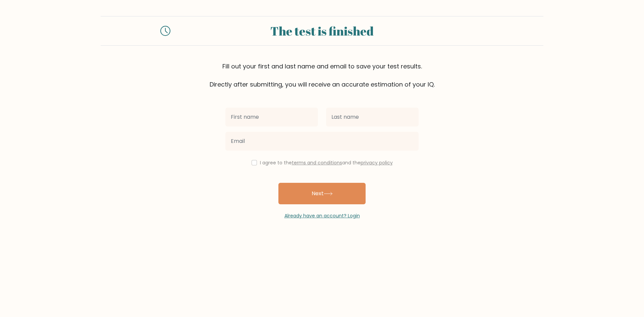  I want to click on a: privacy policy, so click(377, 162).